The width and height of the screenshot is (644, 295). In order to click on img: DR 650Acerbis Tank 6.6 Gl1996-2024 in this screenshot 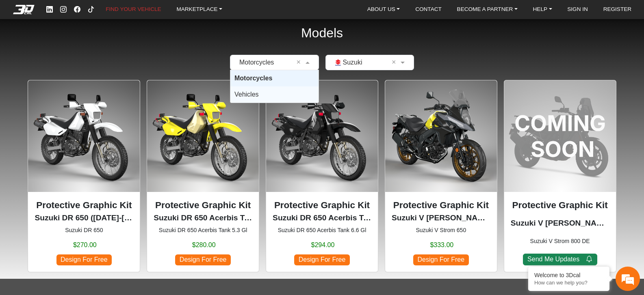, I will do `click(322, 136)`.